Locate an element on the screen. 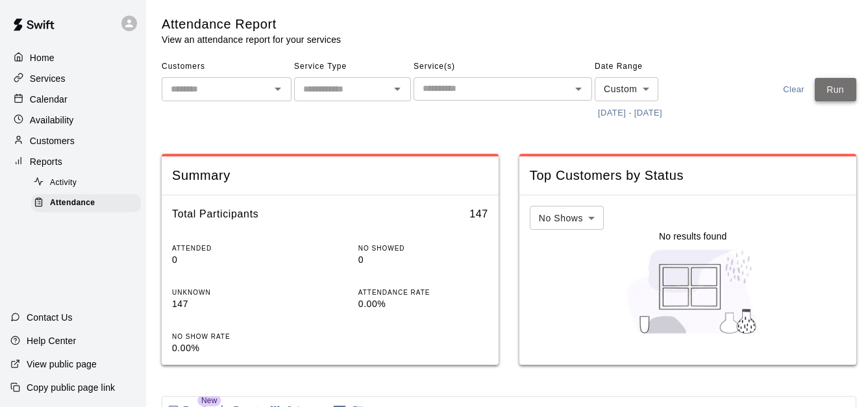 The width and height of the screenshot is (868, 407). a: Reports is located at coordinates (73, 162).